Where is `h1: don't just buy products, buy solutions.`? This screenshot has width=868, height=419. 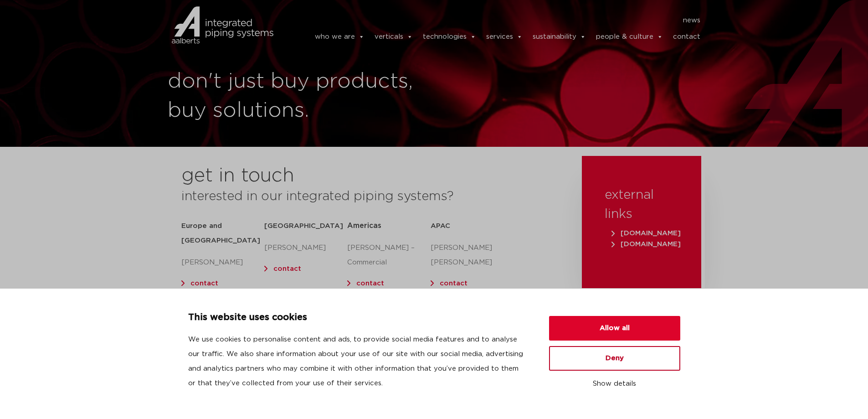
h1: don't just buy products, buy solutions. is located at coordinates (298, 97).